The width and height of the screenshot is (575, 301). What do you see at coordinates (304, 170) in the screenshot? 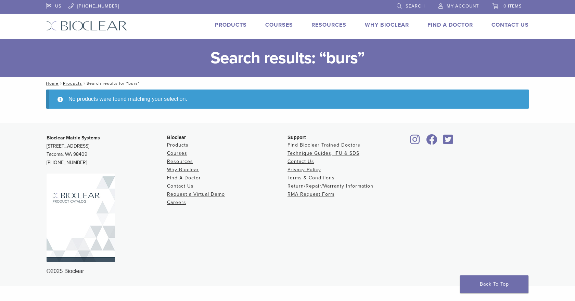
I see `a: Privacy Policy` at bounding box center [304, 170].